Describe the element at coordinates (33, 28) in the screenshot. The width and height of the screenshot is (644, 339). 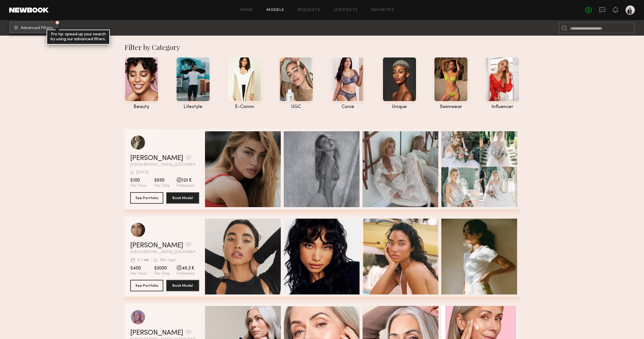
I see `button: Advanced Filters` at that location.